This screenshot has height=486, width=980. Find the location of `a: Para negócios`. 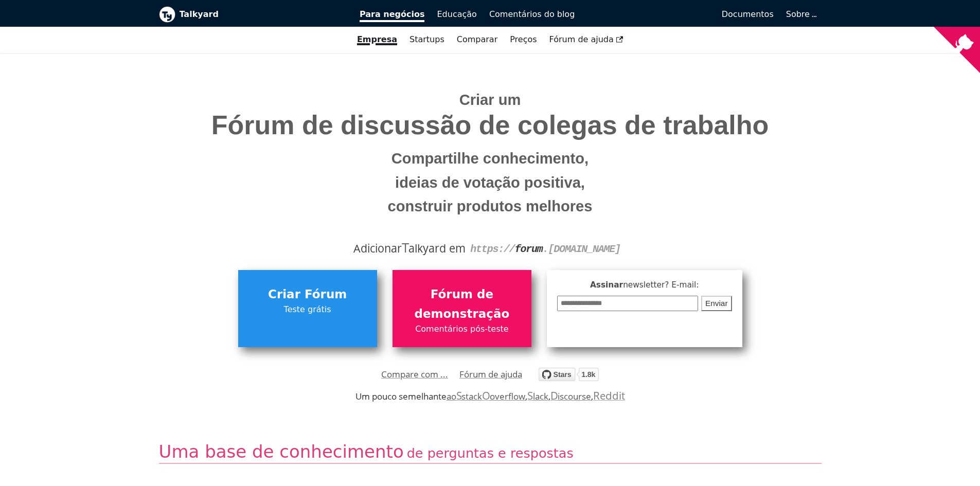

a: Para negócios is located at coordinates (392, 14).